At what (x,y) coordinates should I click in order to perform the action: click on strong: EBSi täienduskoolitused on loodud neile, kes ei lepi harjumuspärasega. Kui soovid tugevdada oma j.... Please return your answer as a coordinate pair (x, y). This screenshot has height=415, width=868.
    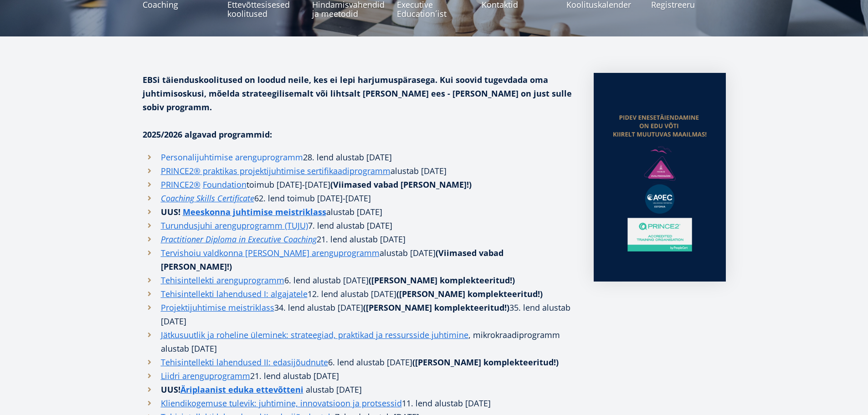
    Looking at the image, I should click on (357, 93).